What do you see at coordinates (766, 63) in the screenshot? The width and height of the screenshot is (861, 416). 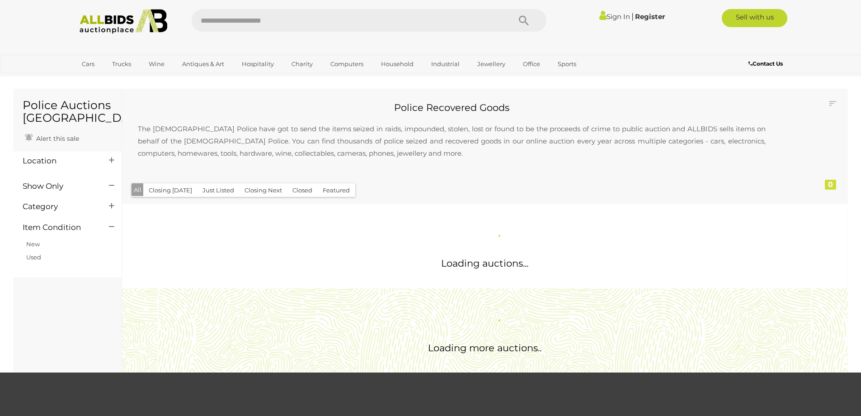 I see `b: Contact Us` at bounding box center [766, 63].